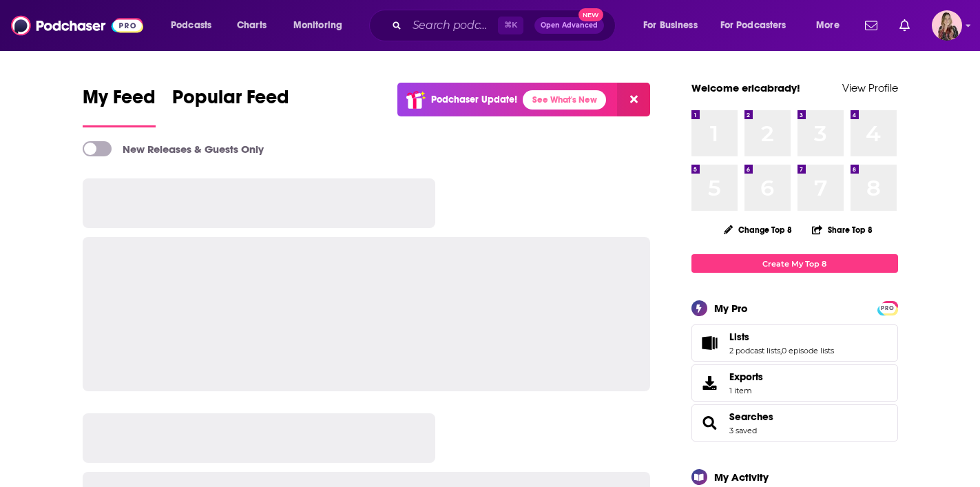 The height and width of the screenshot is (487, 980). I want to click on a: Podchaser - Follow, Share and Rate Podcasts, so click(77, 25).